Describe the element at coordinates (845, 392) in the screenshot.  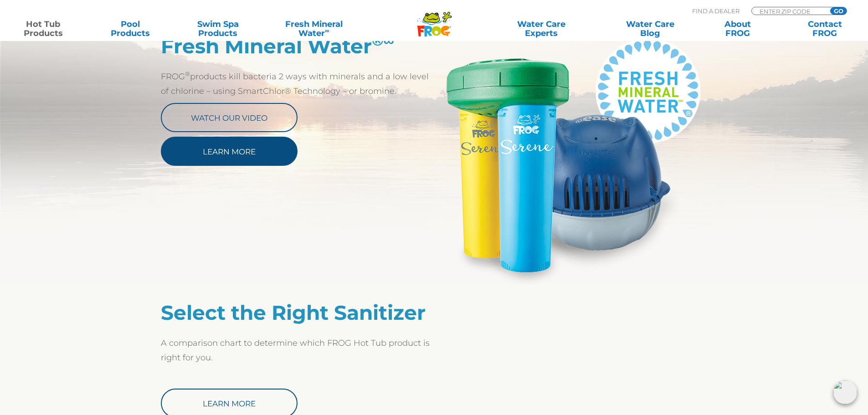
I see `img: openIcon` at that location.